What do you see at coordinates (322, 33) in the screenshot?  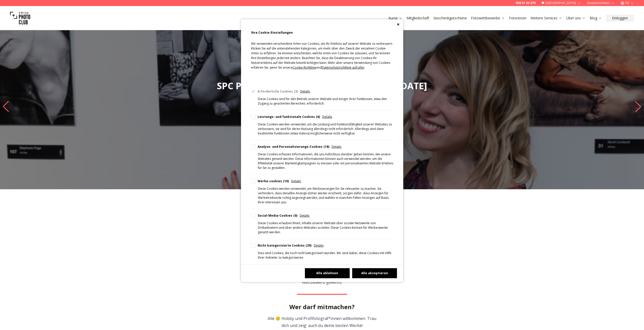 I see `h2: Ihre Cookie-Einstellungen` at bounding box center [322, 33].